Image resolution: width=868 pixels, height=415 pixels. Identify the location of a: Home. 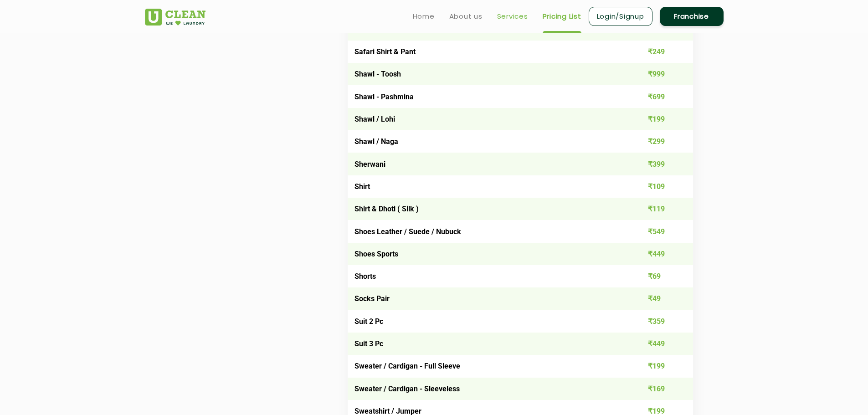
(423, 16).